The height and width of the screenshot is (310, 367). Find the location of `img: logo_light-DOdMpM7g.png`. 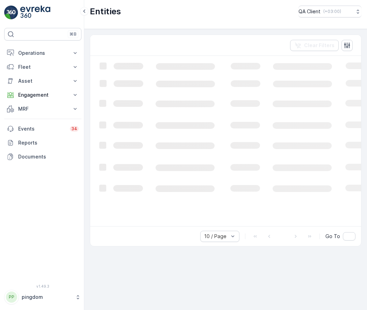

img: logo_light-DOdMpM7g.png is located at coordinates (35, 13).